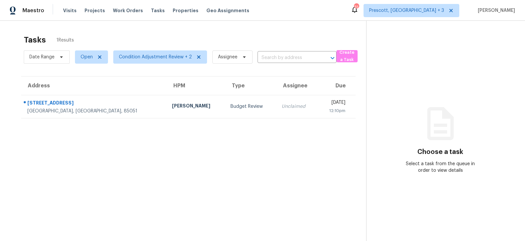 The height and width of the screenshot is (241, 525). Describe the element at coordinates (86, 57) in the screenshot. I see `span: Open` at that location.